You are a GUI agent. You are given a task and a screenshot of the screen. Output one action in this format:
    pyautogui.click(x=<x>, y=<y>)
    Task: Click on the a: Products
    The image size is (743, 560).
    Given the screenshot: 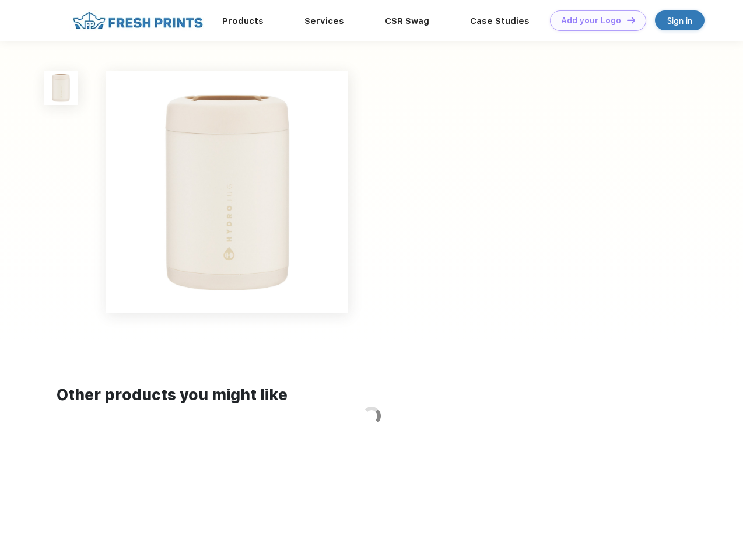 What is the action you would take?
    pyautogui.click(x=242, y=21)
    